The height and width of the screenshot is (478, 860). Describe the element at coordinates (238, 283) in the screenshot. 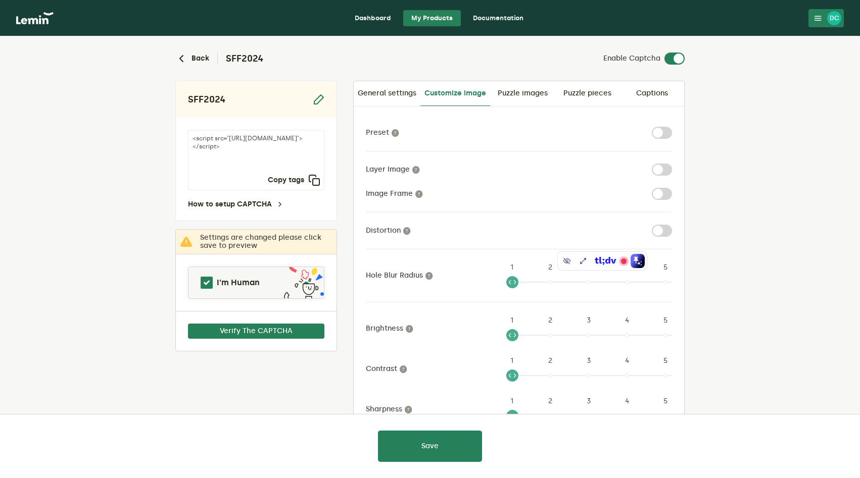

I see `span: I'm Human` at that location.